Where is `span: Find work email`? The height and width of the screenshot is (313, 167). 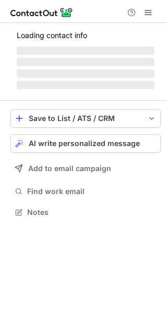 span: Find work email is located at coordinates (92, 191).